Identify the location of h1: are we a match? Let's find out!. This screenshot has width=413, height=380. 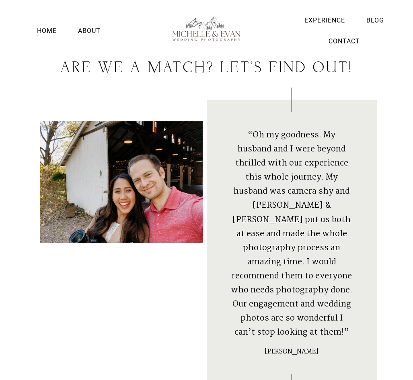
(206, 68).